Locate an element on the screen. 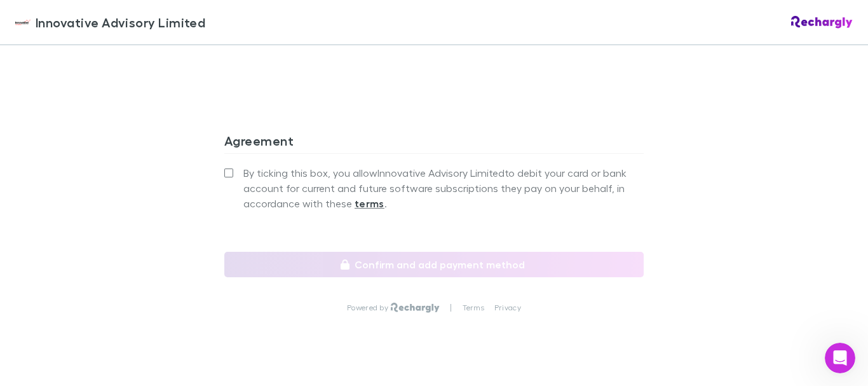  a: Terms is located at coordinates (473, 308).